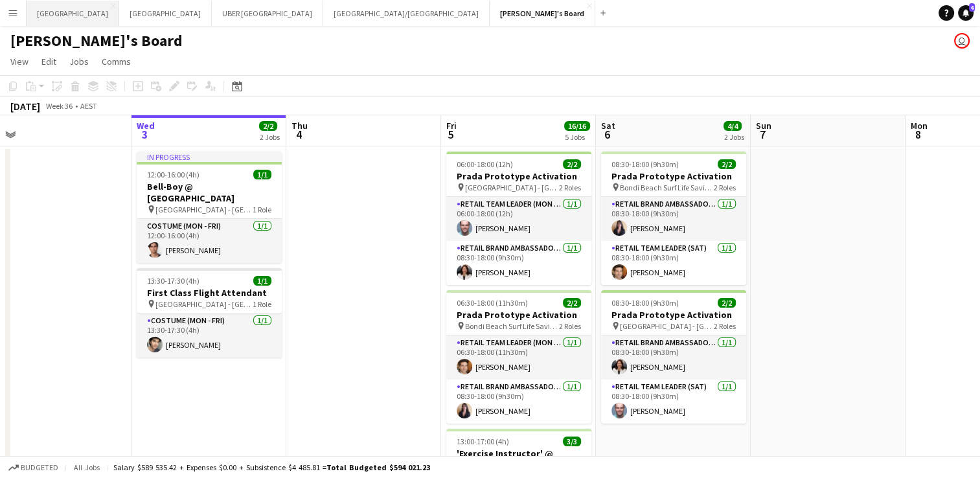 The image size is (980, 478). Describe the element at coordinates (673, 218) in the screenshot. I see `app-job-card: 08:30-18:00 (9h30m)2/2Prada Prototype Activation Bondi Beach Surf Life Saving Club2 RolesRETAIL B...` at that location.